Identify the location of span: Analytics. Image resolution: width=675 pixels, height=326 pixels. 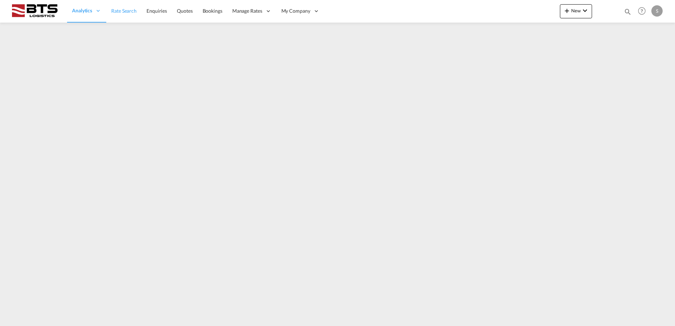
(82, 11).